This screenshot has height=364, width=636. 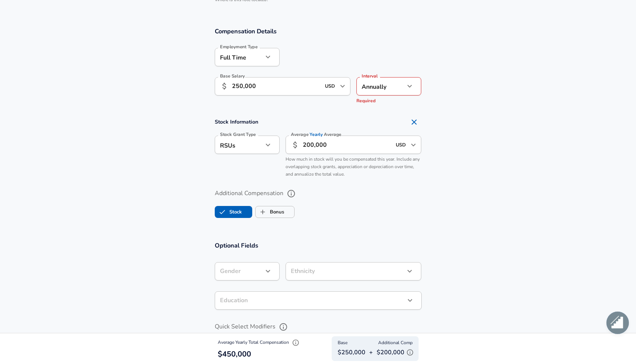 What do you see at coordinates (318, 245) in the screenshot?
I see `h3: Optional Fields` at bounding box center [318, 245].